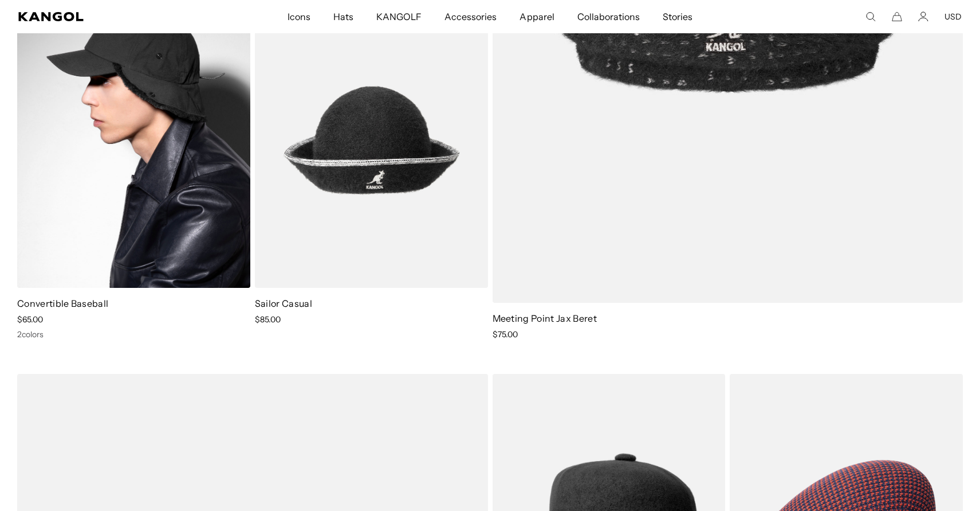  Describe the element at coordinates (897, 17) in the screenshot. I see `button: Cart` at that location.